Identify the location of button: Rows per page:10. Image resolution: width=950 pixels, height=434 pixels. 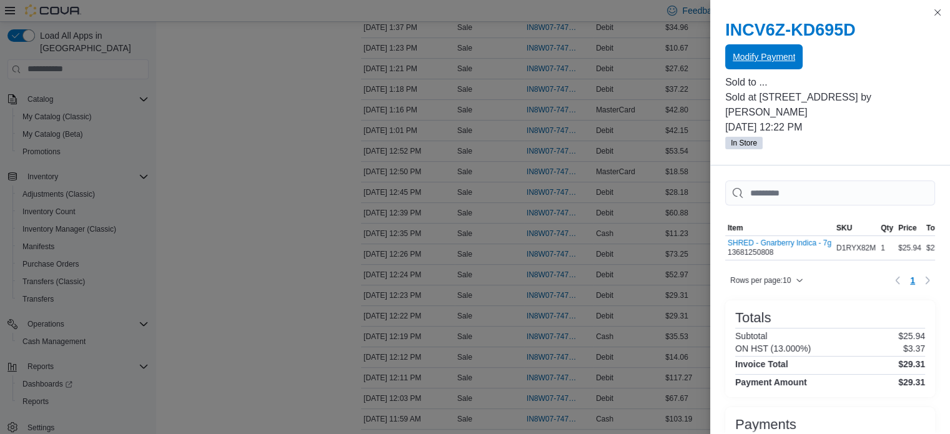
(766, 280).